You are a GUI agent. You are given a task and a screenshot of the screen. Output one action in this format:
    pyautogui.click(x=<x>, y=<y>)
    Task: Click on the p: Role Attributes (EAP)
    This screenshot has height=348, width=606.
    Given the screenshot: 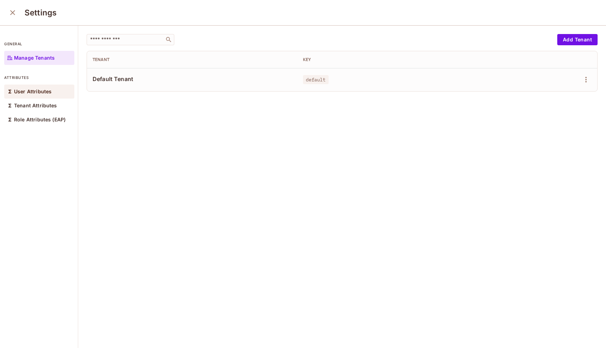 What is the action you would take?
    pyautogui.click(x=40, y=119)
    